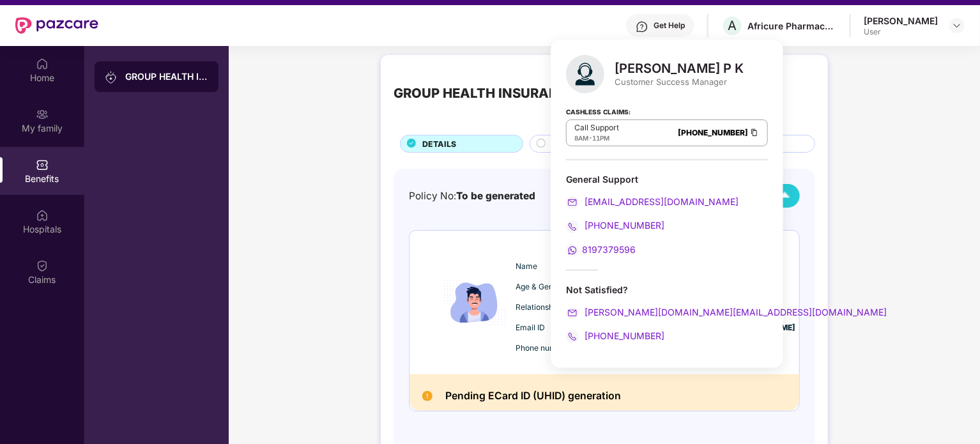 The height and width of the screenshot is (444, 980). I want to click on img: svg+xml;base64,PHN2ZyBpZD0iSG9tZSIgeG1sbnM9Imh0dHA6Ly93d3cudzMub3JnLzIwMDAvc3ZnIiB3aWR0aD0iMjAiIG..., so click(42, 64).